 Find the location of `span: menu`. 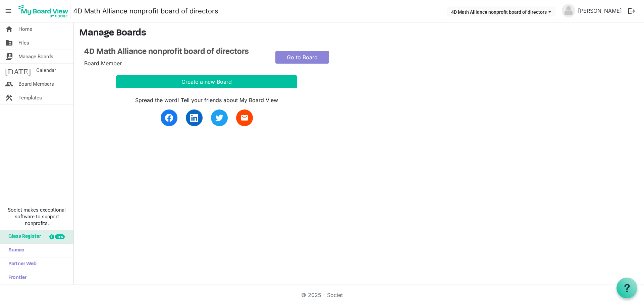

span: menu is located at coordinates (9, 11).